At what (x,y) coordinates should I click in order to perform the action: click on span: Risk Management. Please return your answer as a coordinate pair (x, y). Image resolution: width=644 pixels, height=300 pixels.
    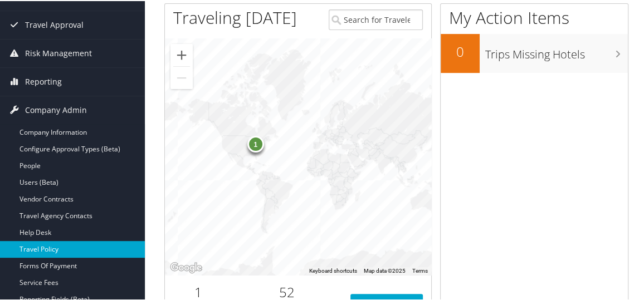
    Looking at the image, I should click on (58, 53).